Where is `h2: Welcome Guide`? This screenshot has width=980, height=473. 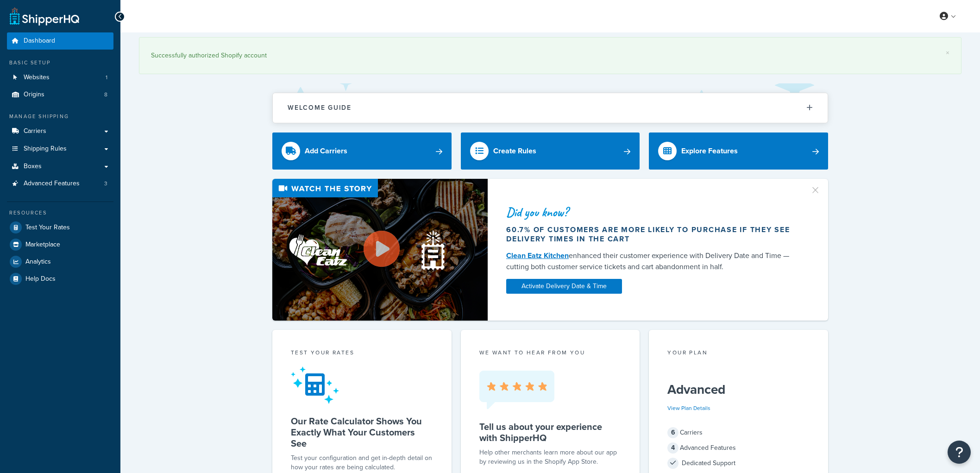 h2: Welcome Guide is located at coordinates (320, 108).